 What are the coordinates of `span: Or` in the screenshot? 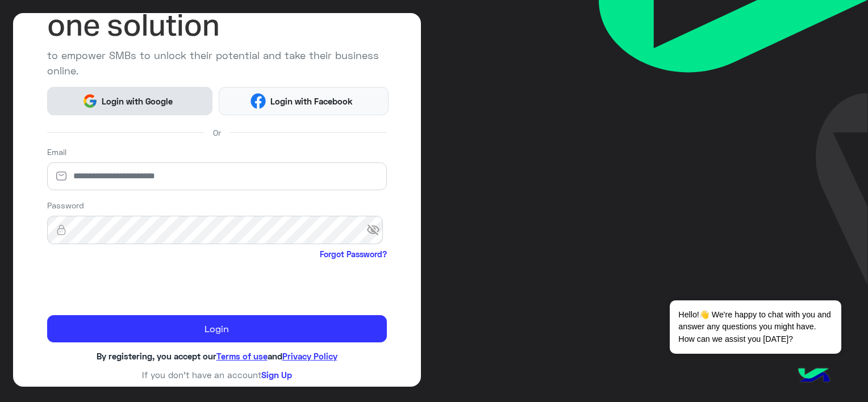 It's located at (217, 132).